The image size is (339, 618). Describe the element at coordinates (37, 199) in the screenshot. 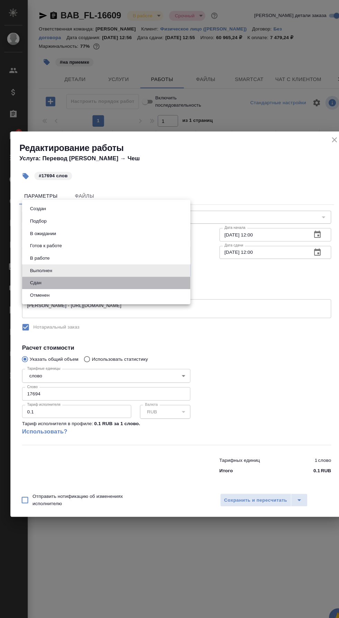

I see `button: Создан` at that location.